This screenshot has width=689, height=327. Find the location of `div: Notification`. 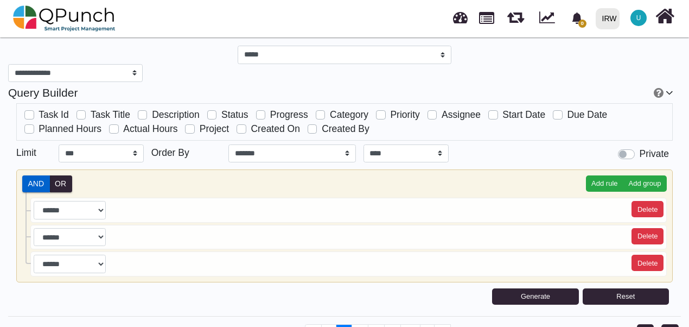

div: Notification is located at coordinates (577, 18).